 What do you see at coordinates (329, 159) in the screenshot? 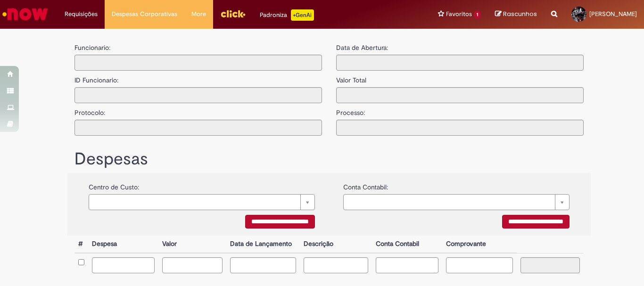
I see `h1: Despesas` at bounding box center [329, 159].